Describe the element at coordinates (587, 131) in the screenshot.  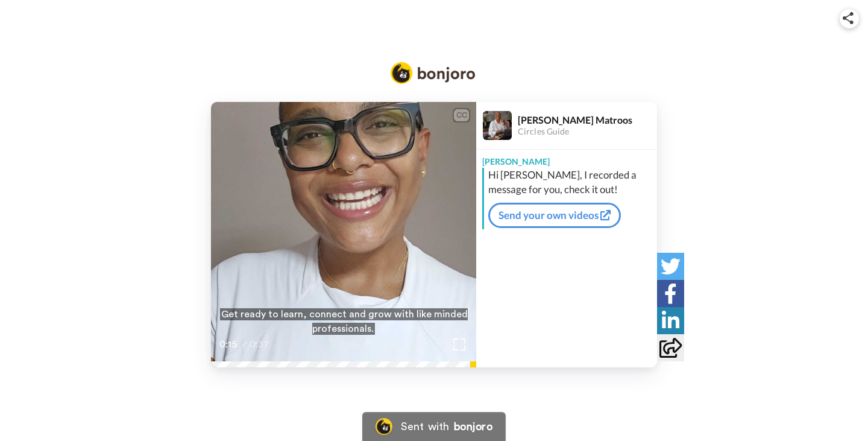
I see `div: Circles Guide` at that location.